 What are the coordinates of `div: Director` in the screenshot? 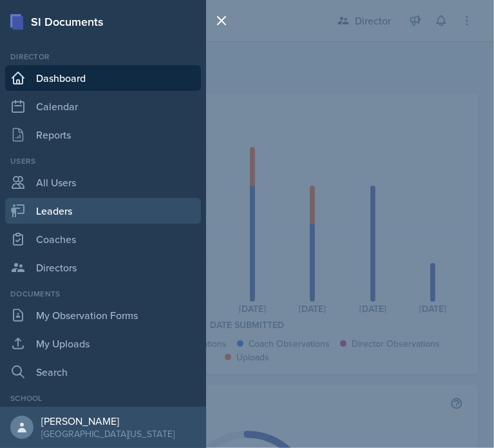 It's located at (103, 56).